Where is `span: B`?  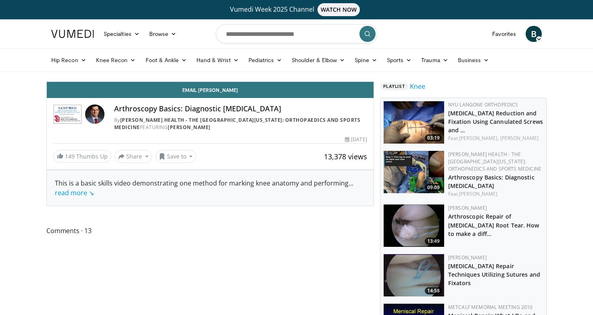
span: B is located at coordinates (534, 34).